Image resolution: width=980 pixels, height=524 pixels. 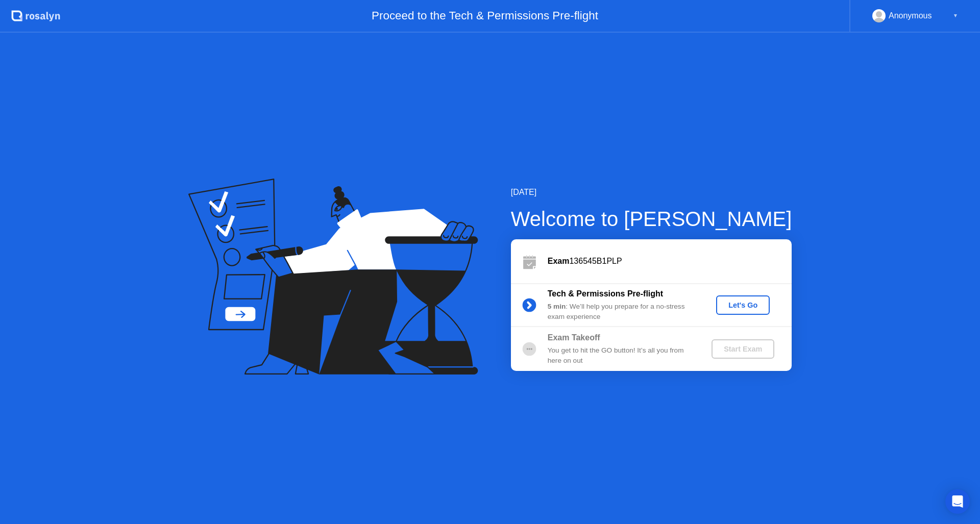 I want to click on b: Tech & Permissions Pre-flight, so click(x=606, y=293).